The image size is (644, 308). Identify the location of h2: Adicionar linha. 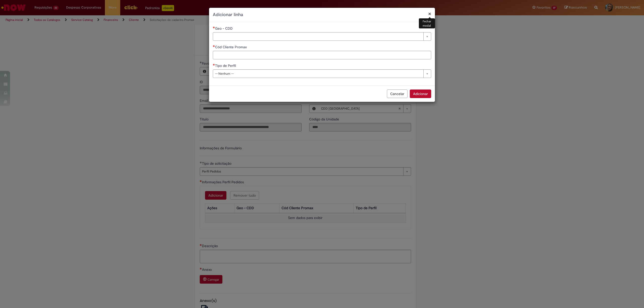
(322, 15).